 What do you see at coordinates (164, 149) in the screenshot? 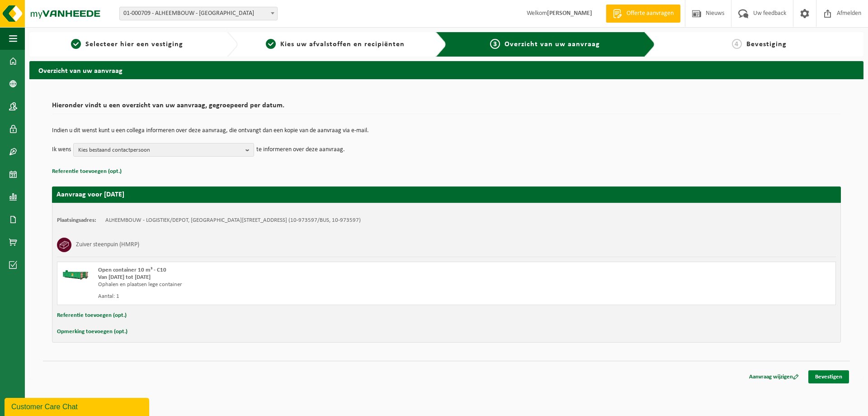
I see `button: Kies bestaand contactpersoon` at bounding box center [164, 149].